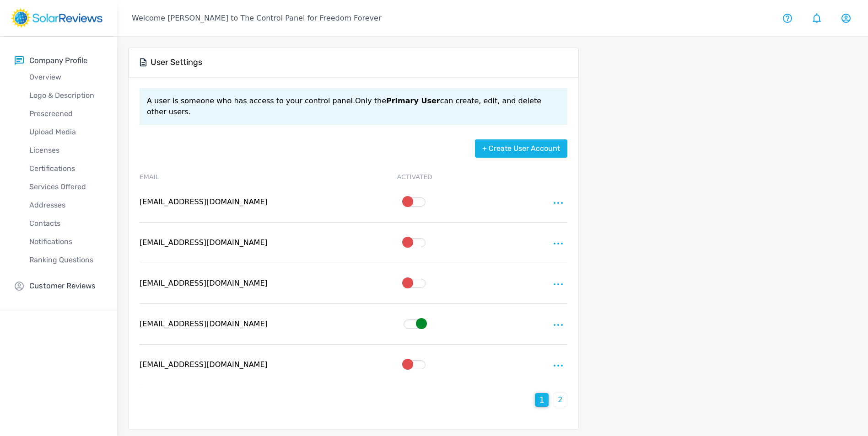 The height and width of the screenshot is (436, 868). Describe the element at coordinates (521, 149) in the screenshot. I see `button: + Create User Account` at that location.